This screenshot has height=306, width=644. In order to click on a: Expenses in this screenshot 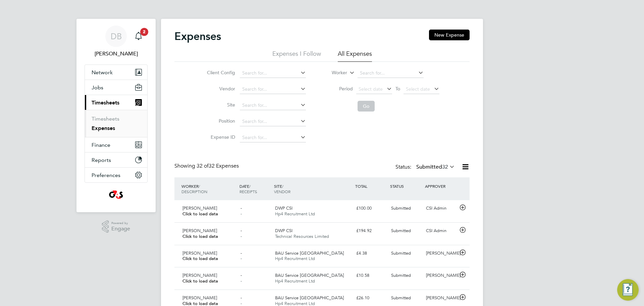, I will do `click(103, 128)`.